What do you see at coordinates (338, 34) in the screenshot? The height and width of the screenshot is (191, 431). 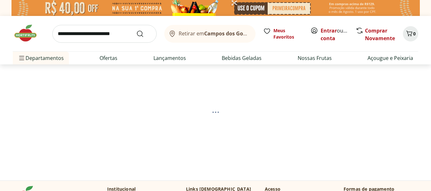 I see `a: Criar conta` at bounding box center [338, 34].